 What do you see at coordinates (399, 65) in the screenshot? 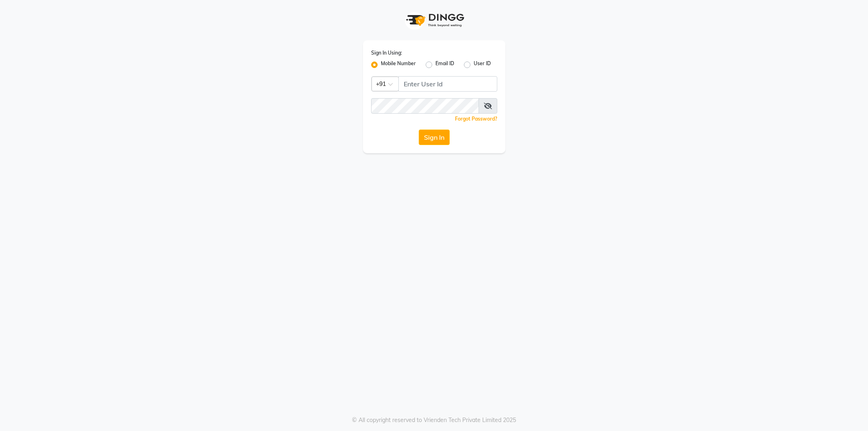
I see `label: Mobile Number` at bounding box center [399, 65].